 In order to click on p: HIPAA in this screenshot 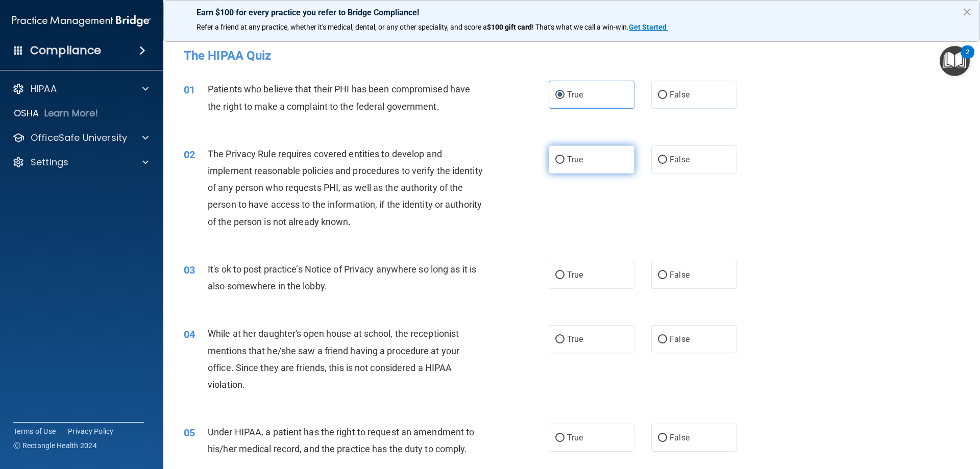, I will do `click(44, 89)`.